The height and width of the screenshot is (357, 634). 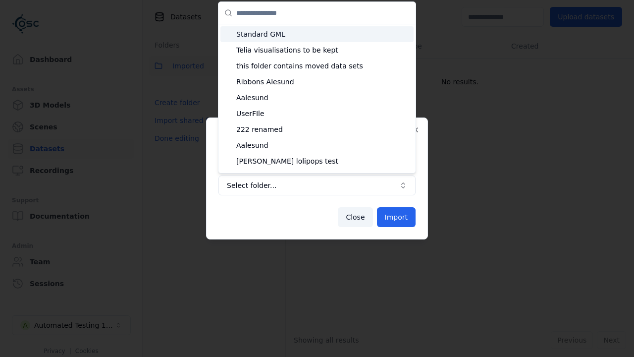 I want to click on span: this folder contains moved data sets, so click(x=323, y=66).